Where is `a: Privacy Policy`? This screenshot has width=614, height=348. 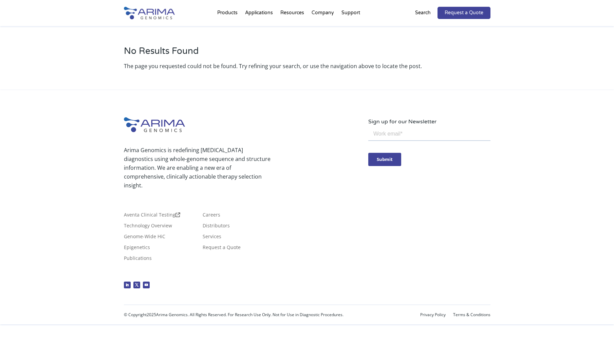 a: Privacy Policy is located at coordinates (432, 315).